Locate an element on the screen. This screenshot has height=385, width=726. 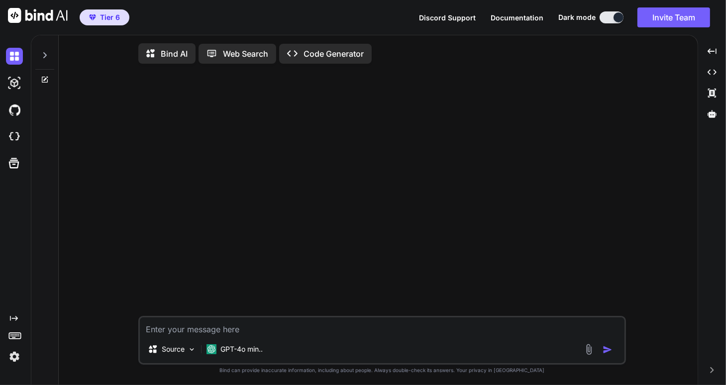
img: GPT-4o mini is located at coordinates (212, 350).